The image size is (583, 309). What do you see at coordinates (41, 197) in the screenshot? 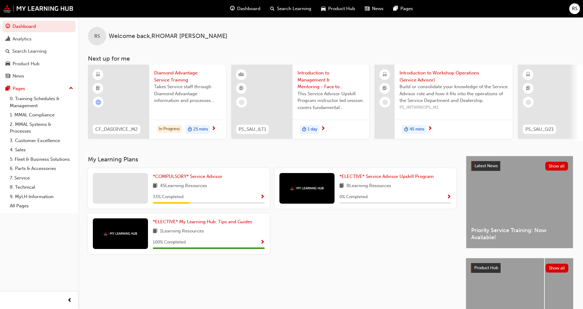
I see `a: 9. MyLH Information` at bounding box center [41, 197].